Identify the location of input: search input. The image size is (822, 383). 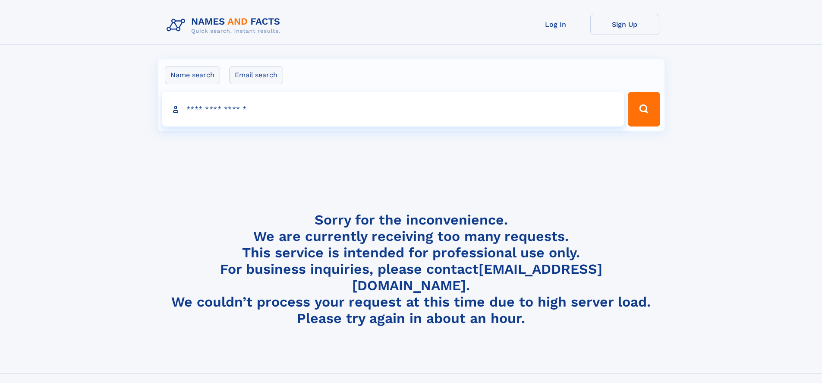
(393, 109).